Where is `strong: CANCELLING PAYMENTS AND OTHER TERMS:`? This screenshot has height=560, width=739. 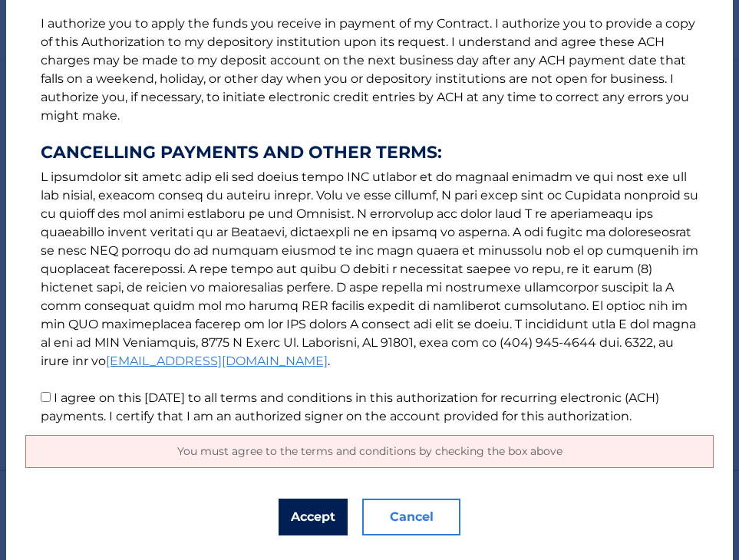
strong: CANCELLING PAYMENTS AND OTHER TERMS: is located at coordinates (369, 153).